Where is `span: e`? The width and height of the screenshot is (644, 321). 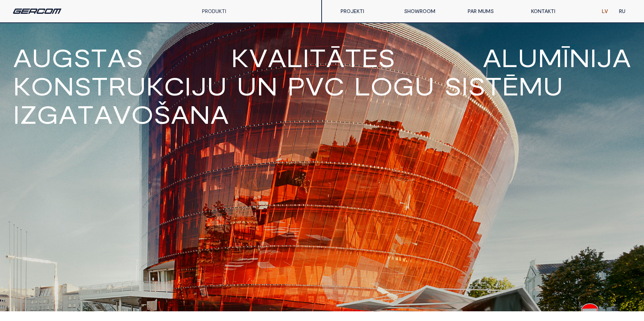 span: e is located at coordinates (370, 58).